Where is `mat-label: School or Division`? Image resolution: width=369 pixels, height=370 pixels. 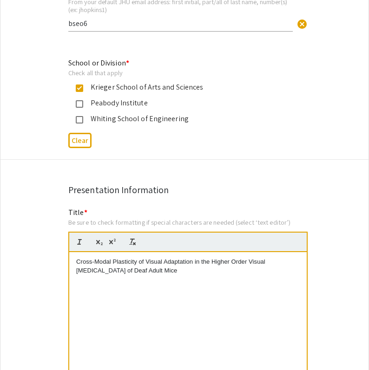 mat-label: School or Division is located at coordinates (98, 63).